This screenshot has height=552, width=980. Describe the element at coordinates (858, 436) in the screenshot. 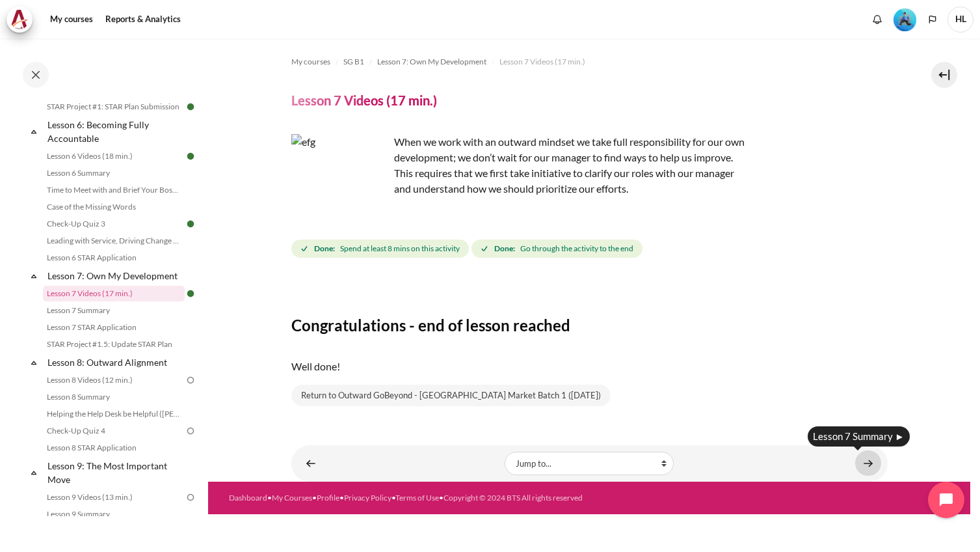

I see `div: Lesson 7 Summary ►` at that location.